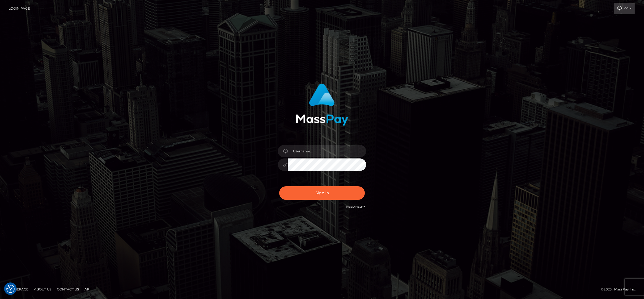  Describe the element at coordinates (10, 289) in the screenshot. I see `img: Revisit consent button` at that location.